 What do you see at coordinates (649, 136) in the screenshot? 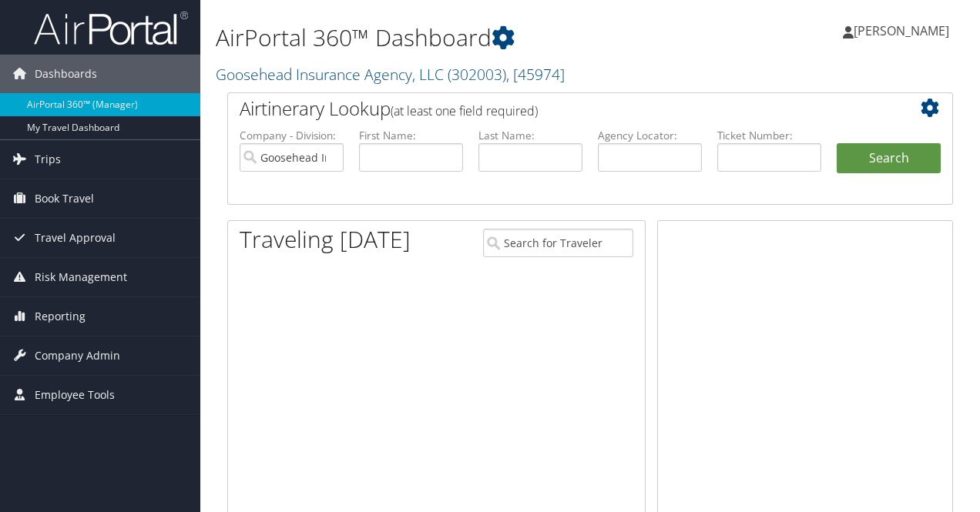
I see `label: Agency Locator:` at bounding box center [649, 136].